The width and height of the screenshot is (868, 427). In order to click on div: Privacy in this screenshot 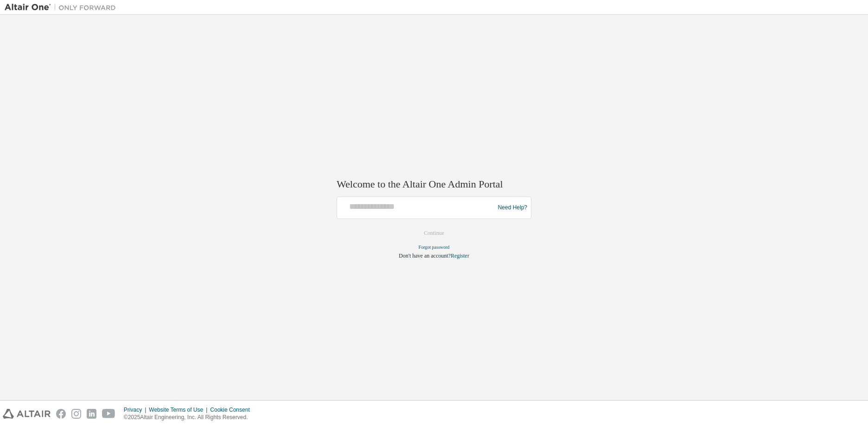, I will do `click(136, 409)`.